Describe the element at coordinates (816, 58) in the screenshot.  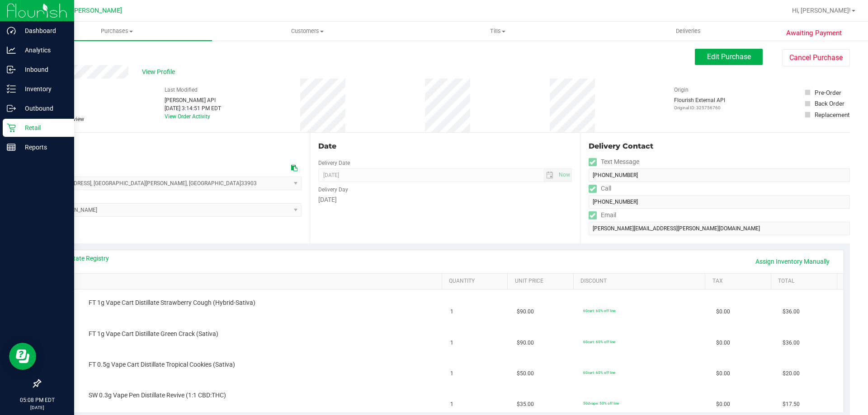
I see `button: Cancel Purchase` at that location.